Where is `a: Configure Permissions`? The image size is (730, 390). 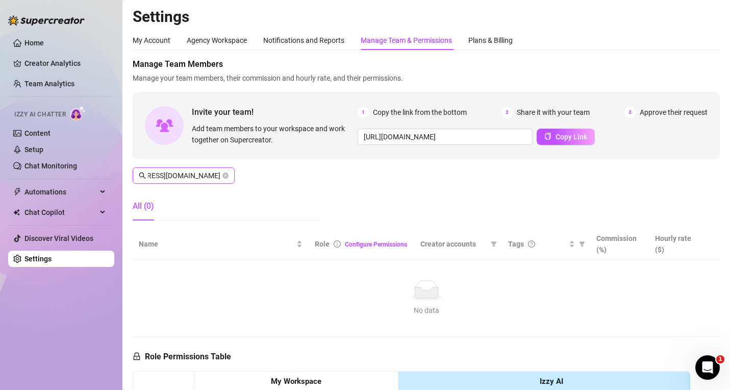 a: Configure Permissions is located at coordinates (376, 244).